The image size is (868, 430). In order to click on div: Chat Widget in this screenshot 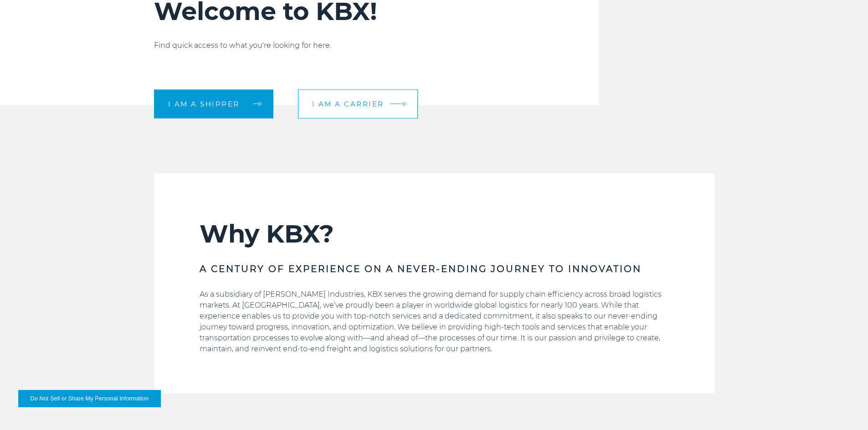, I will do `click(845, 408)`.